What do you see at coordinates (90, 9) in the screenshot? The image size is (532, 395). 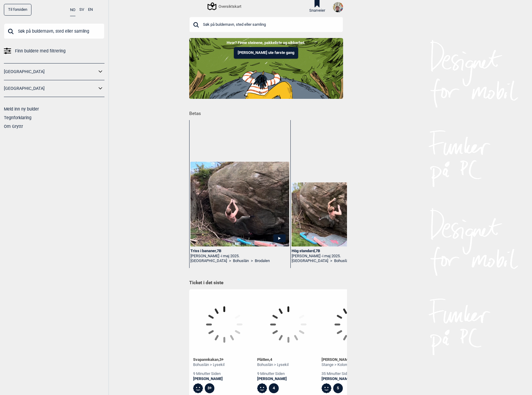 I see `button: EN` at bounding box center [90, 9].